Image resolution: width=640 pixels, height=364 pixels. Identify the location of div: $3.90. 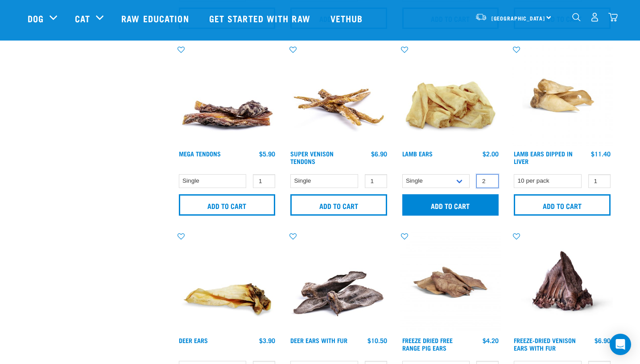
(267, 341).